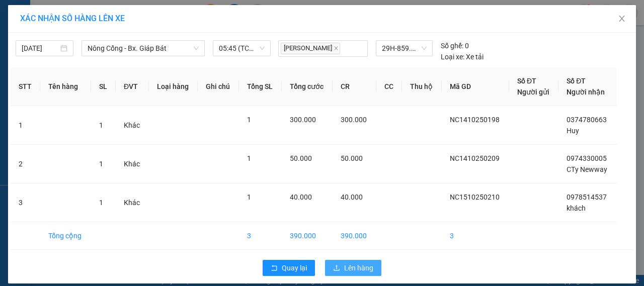 This screenshot has width=644, height=286. I want to click on td: 1, so click(25, 125).